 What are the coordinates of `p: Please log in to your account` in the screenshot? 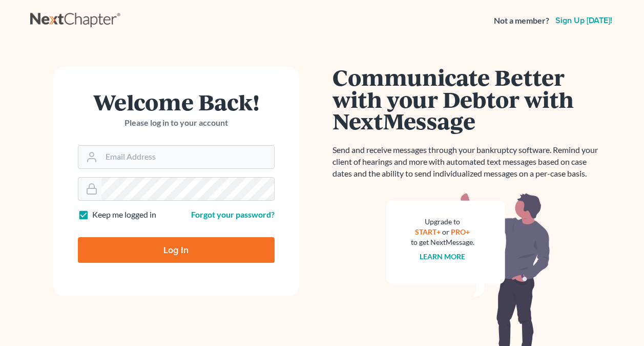 It's located at (176, 123).